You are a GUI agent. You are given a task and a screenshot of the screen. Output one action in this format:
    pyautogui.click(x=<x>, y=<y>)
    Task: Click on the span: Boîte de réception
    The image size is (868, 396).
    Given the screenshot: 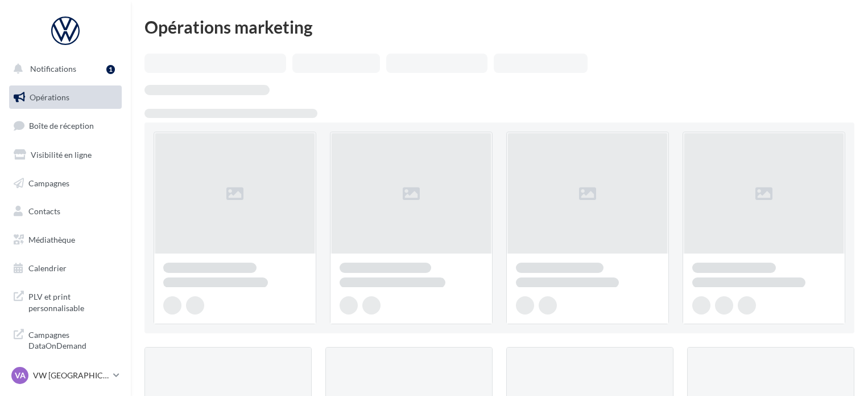 What is the action you would take?
    pyautogui.click(x=61, y=125)
    